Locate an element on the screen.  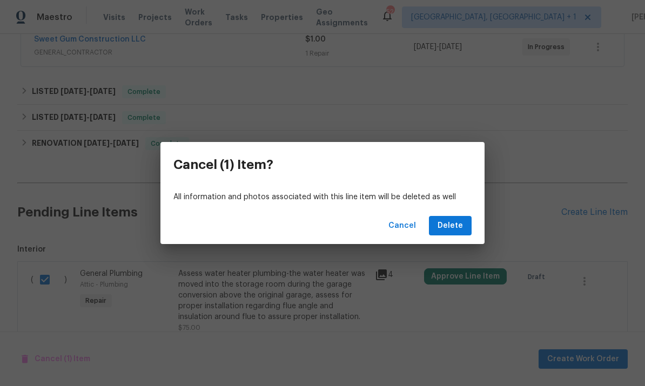
span: Delete is located at coordinates (450, 226).